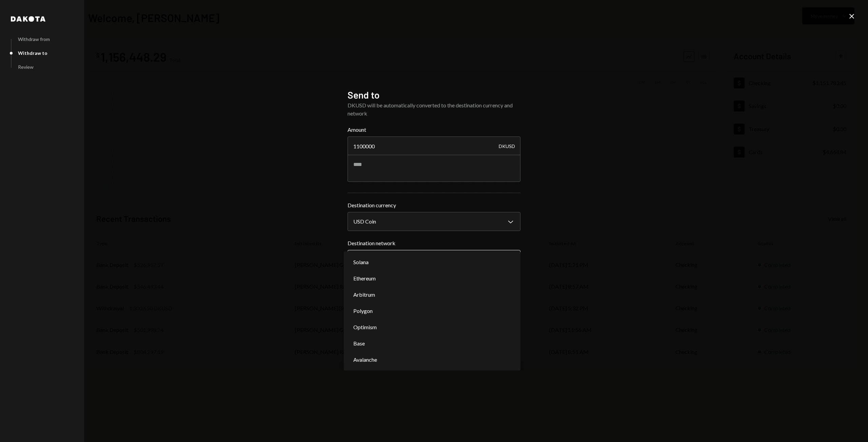 The image size is (868, 442). What do you see at coordinates (33, 53) in the screenshot?
I see `div: Withdraw to` at bounding box center [33, 53].